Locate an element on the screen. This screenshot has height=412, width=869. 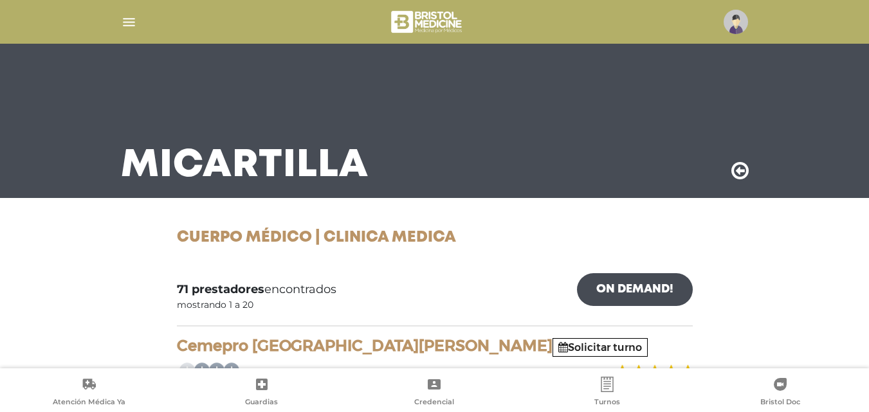
img: estrellas_badge.png is located at coordinates (654, 371).